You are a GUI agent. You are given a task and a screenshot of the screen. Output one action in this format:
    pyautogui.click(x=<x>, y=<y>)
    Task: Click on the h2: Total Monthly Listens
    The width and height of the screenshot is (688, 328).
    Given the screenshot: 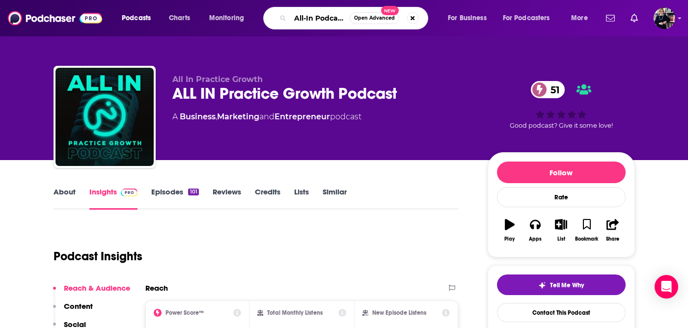 What is the action you would take?
    pyautogui.click(x=294, y=313)
    